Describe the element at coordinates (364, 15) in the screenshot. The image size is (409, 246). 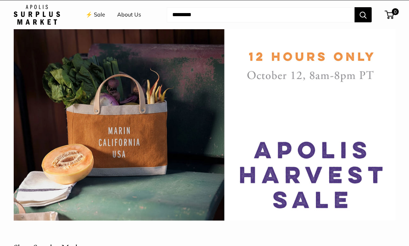
I see `button: Search` at that location.